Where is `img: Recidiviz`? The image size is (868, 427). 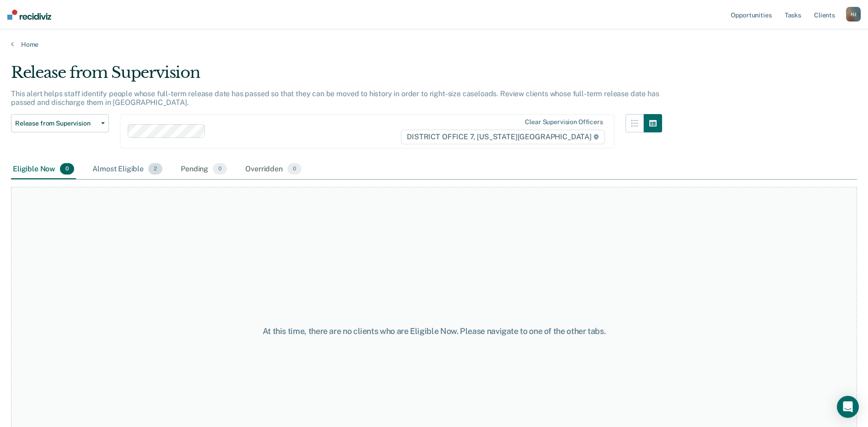 img: Recidiviz is located at coordinates (29, 15).